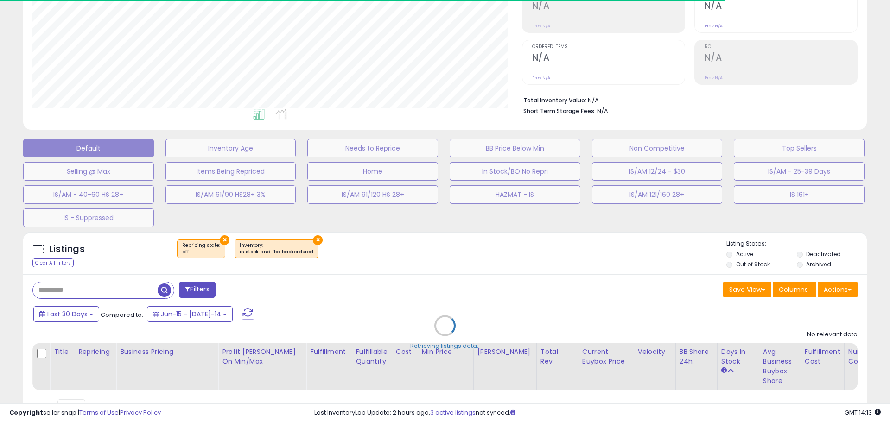 The height and width of the screenshot is (422, 890). Describe the element at coordinates (799, 195) in the screenshot. I see `button: IS 161+` at that location.